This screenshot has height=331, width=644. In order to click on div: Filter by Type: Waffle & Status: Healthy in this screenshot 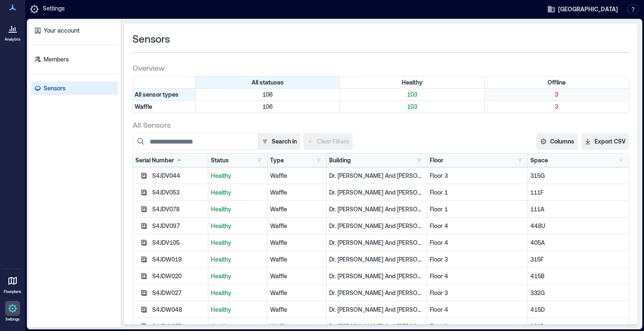, I will do `click(412, 107)`.